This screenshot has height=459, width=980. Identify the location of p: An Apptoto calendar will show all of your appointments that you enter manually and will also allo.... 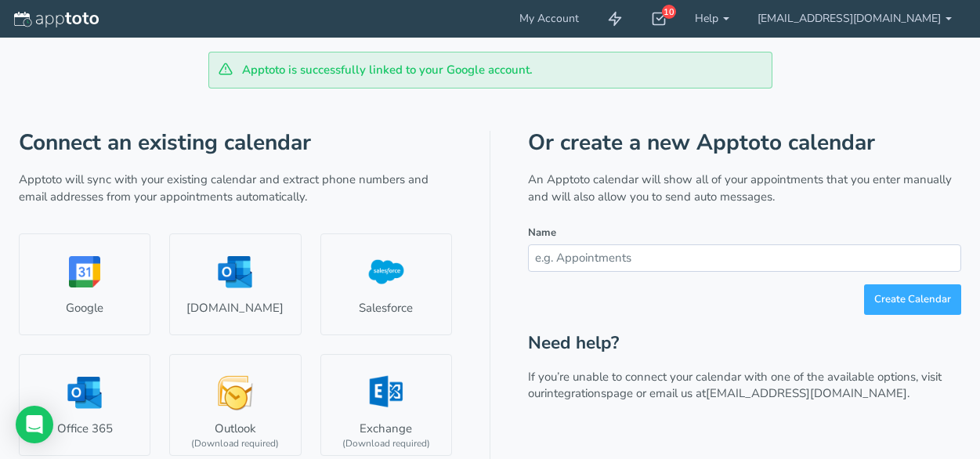
(744, 188).